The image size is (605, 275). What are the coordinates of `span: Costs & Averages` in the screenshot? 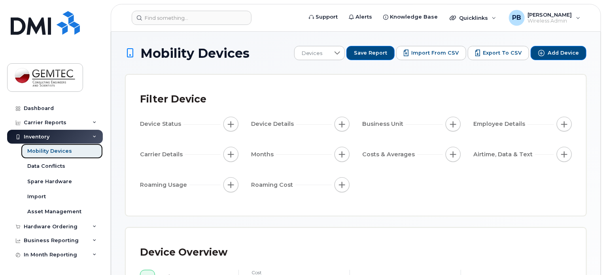 It's located at (390, 154).